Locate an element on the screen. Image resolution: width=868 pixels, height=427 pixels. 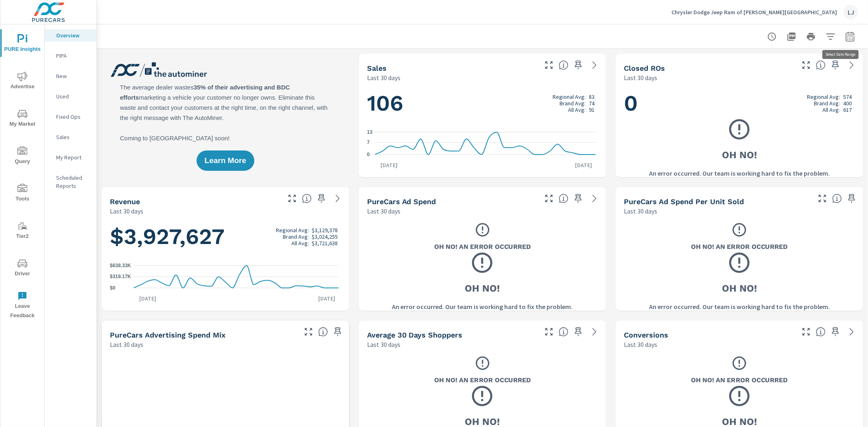
span: Tier2 is located at coordinates (22, 231).